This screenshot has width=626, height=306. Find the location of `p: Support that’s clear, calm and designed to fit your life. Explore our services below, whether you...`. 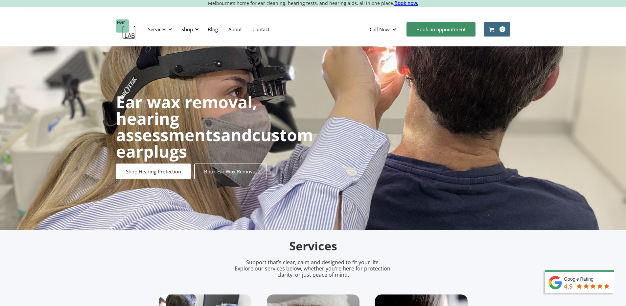

p: Support that’s clear, calm and designed to fit your life. Explore our services below, whether you... is located at coordinates (313, 269).